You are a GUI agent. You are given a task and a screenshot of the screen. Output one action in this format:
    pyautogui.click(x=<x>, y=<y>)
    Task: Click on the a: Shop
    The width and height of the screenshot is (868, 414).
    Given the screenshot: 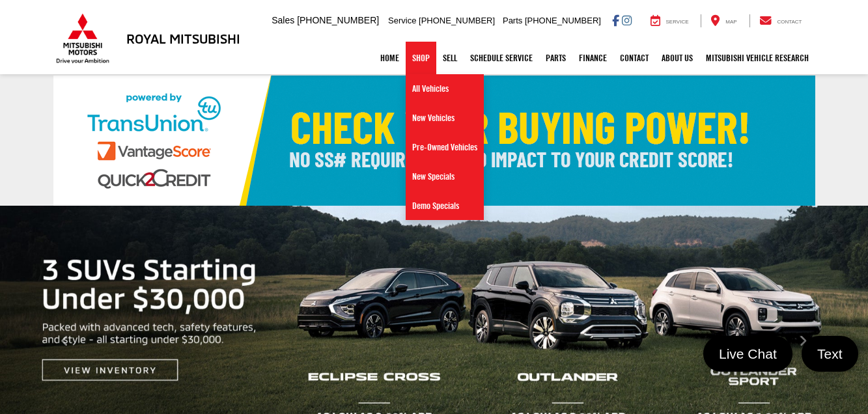 What is the action you would take?
    pyautogui.click(x=420, y=58)
    